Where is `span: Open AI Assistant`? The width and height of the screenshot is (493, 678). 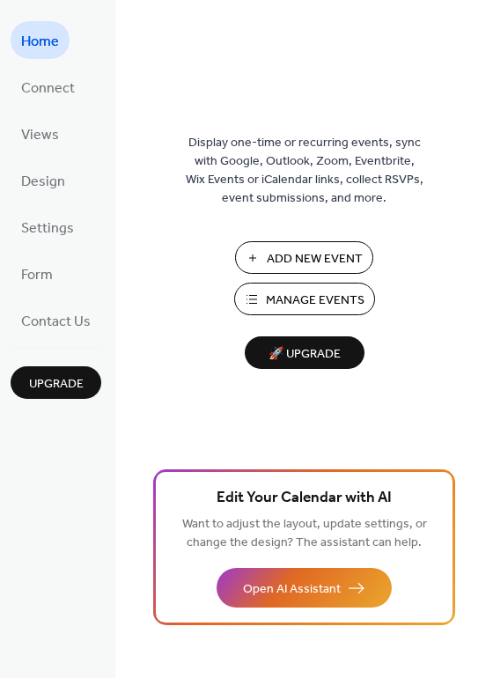 span: Open AI Assistant is located at coordinates (291, 589).